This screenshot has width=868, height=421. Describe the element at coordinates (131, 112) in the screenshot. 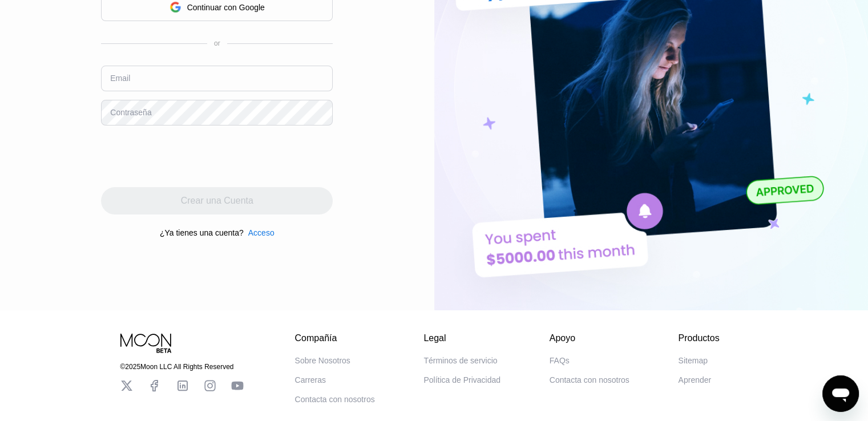

I see `div: Contraseña` at that location.